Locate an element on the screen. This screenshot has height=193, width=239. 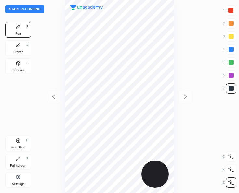
div: Full screen is located at coordinates (18, 166).